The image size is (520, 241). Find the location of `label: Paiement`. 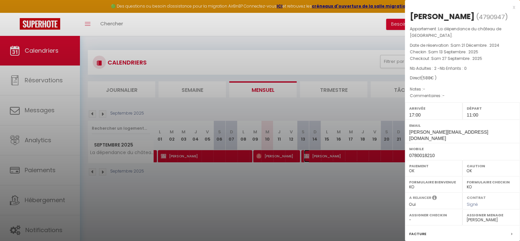

label: Paiement is located at coordinates (434, 166).